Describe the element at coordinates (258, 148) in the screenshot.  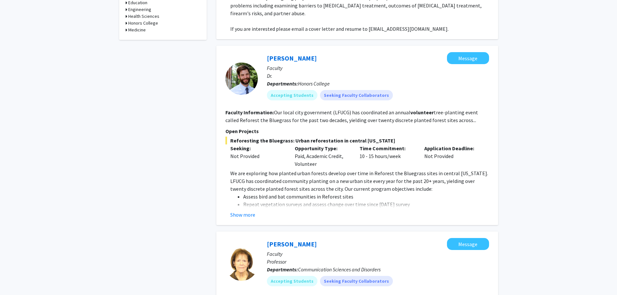
I see `p: Seeking:` at that location.